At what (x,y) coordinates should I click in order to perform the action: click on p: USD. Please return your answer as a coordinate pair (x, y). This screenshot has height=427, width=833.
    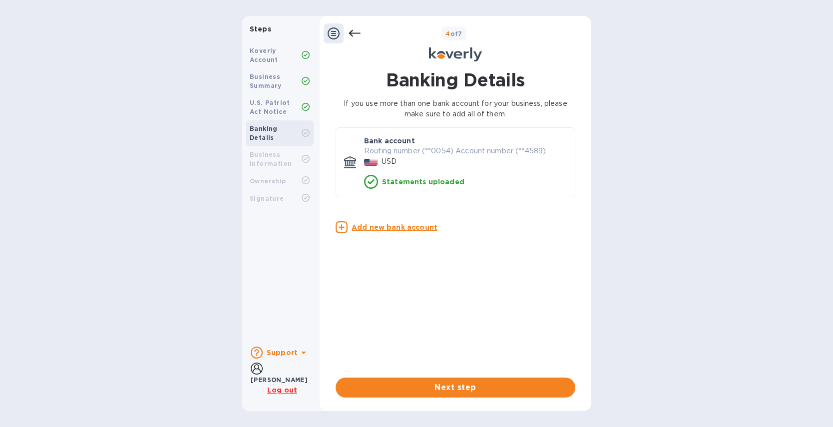
    Looking at the image, I should click on (389, 161).